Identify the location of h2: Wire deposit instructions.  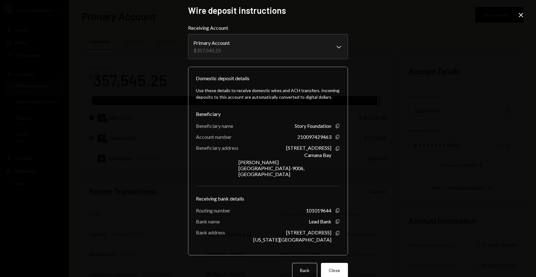
(268, 10).